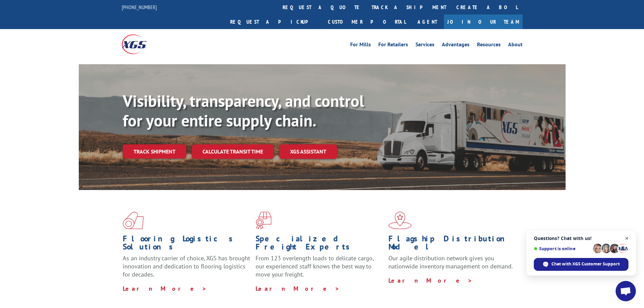 The image size is (644, 308). Describe the element at coordinates (360, 46) in the screenshot. I see `a: For Mills` at that location.